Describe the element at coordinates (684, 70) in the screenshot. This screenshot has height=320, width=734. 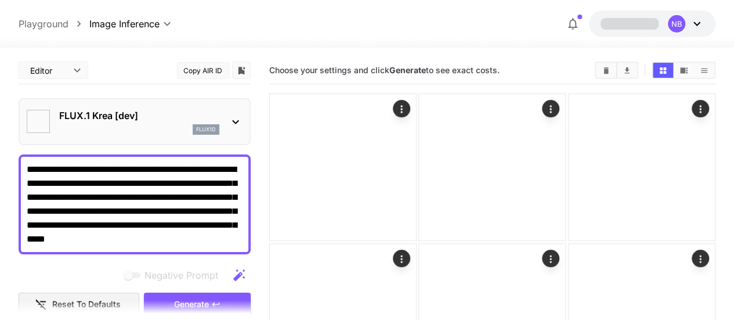
I see `div: Show media in grid viewShow media in video viewShow media in list view` at that location.